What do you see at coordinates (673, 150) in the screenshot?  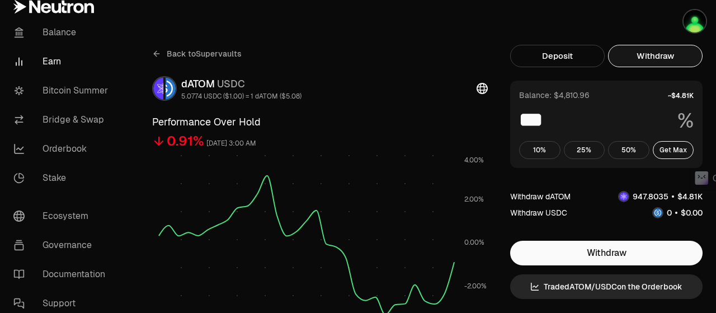 I see `button: Get Max` at bounding box center [673, 150].